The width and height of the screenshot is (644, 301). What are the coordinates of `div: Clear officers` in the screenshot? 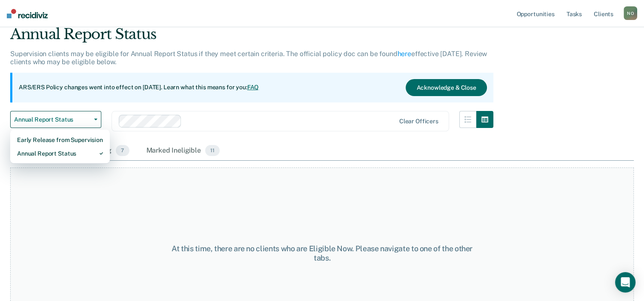 It's located at (419, 121).